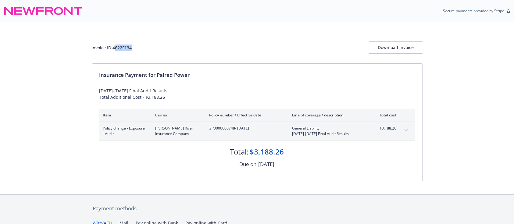 This screenshot has height=224, width=514. I want to click on div: Total cost, so click(385, 115).